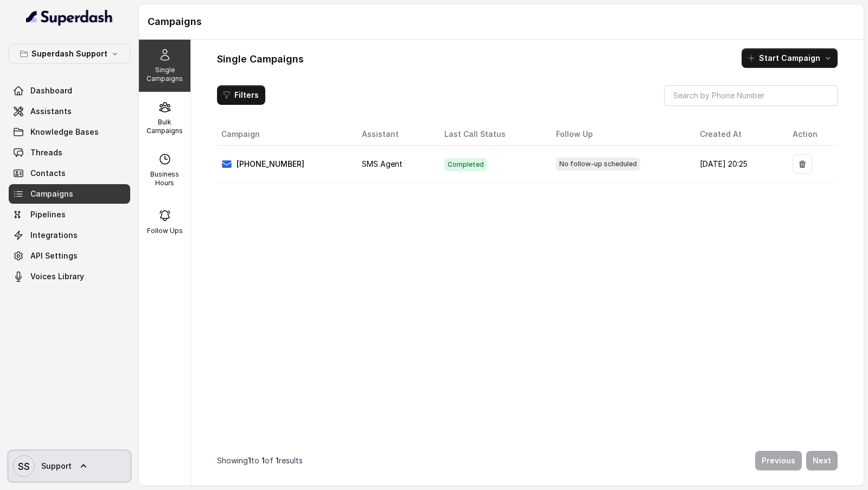 The width and height of the screenshot is (868, 490). Describe the element at coordinates (165, 179) in the screenshot. I see `p: Business Hours` at that location.